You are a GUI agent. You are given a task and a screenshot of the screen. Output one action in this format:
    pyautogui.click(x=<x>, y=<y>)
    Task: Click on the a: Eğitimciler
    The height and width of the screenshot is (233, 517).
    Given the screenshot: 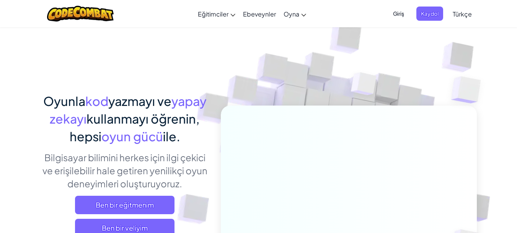 What is the action you would take?
    pyautogui.click(x=217, y=14)
    